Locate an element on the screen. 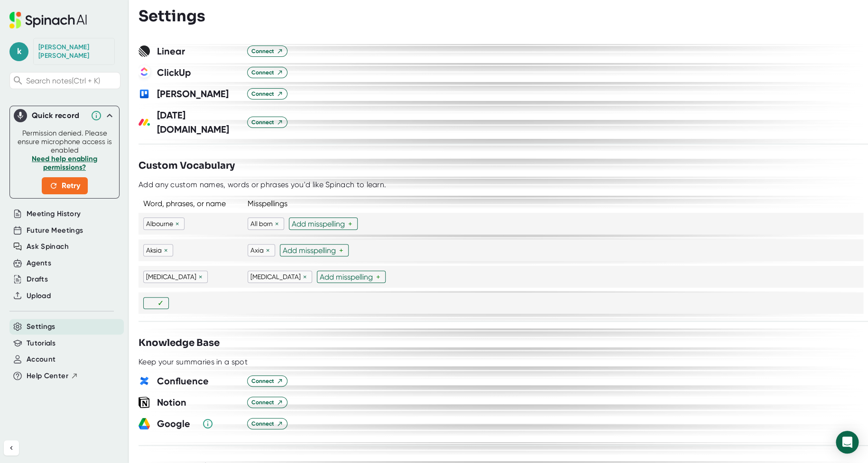  button: Retry is located at coordinates (64, 185).